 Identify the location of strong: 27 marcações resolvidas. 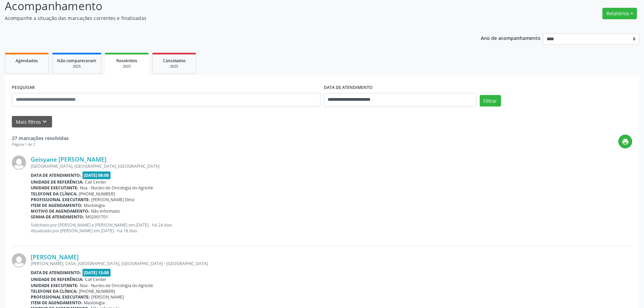
(40, 138).